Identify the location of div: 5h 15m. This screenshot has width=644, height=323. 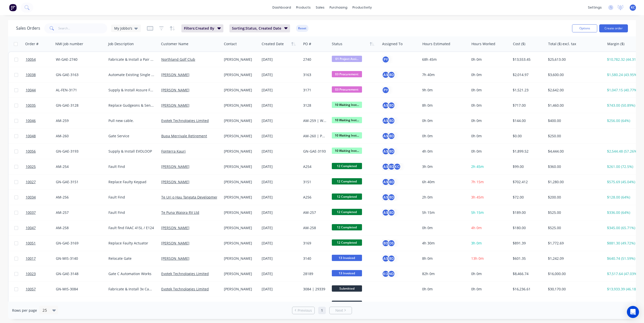
(444, 213).